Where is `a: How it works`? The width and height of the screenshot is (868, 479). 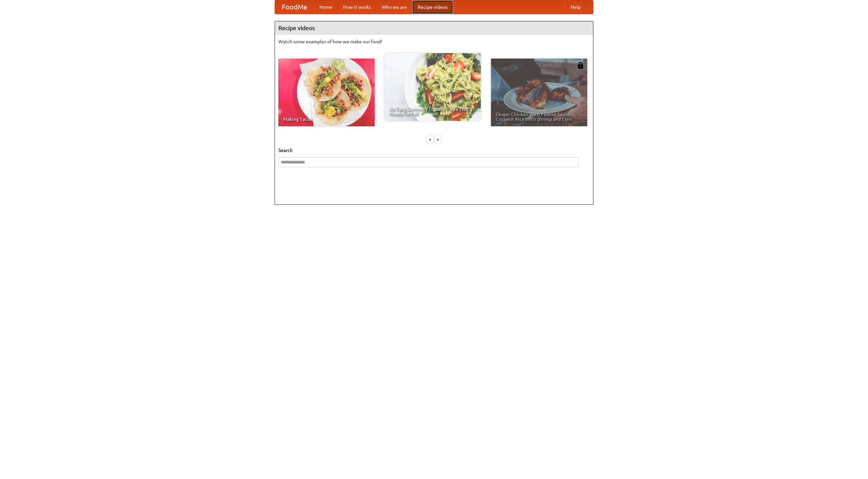
a: How it works is located at coordinates (357, 7).